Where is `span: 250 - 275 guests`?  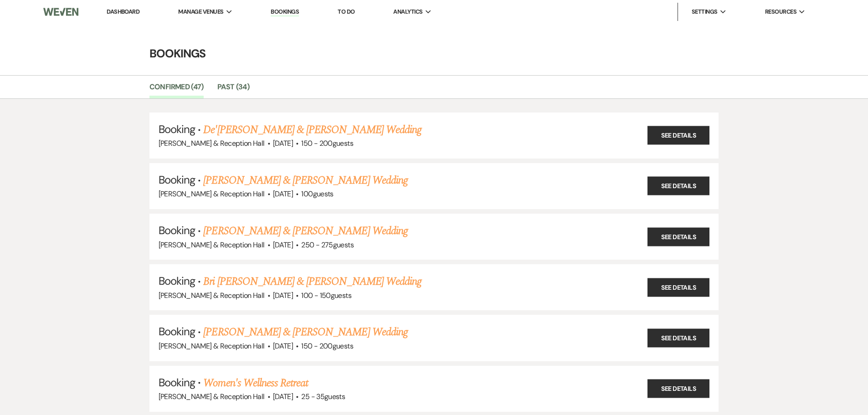 span: 250 - 275 guests is located at coordinates (327, 245).